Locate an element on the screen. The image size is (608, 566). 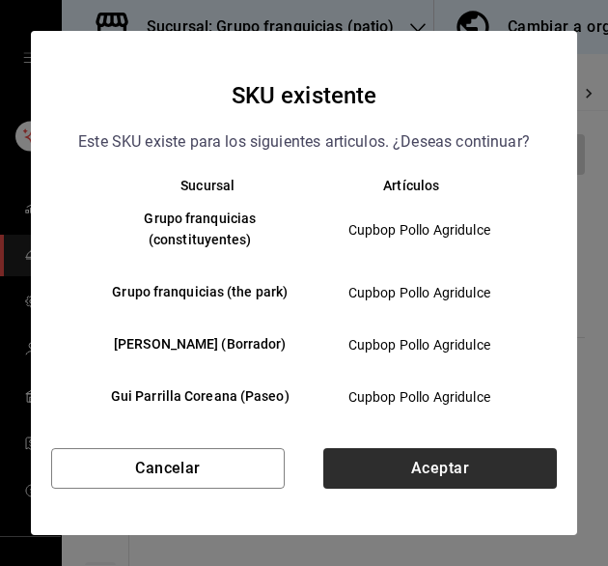
h4: SKU existente is located at coordinates (304, 96).